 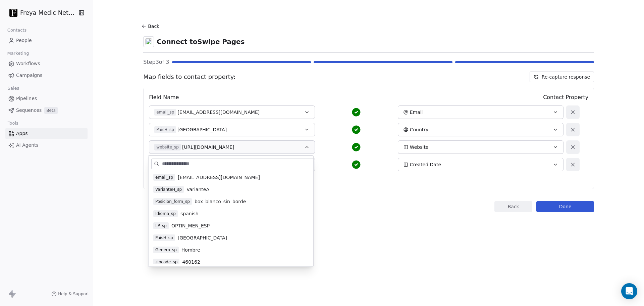 What do you see at coordinates (191, 250) in the screenshot?
I see `span: Hombre` at bounding box center [191, 250].